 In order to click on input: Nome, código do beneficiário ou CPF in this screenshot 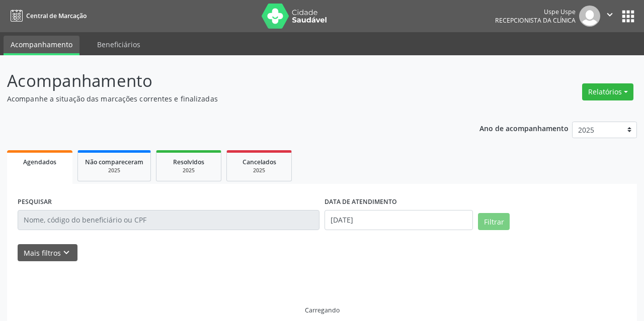, I will do `click(169, 220)`.